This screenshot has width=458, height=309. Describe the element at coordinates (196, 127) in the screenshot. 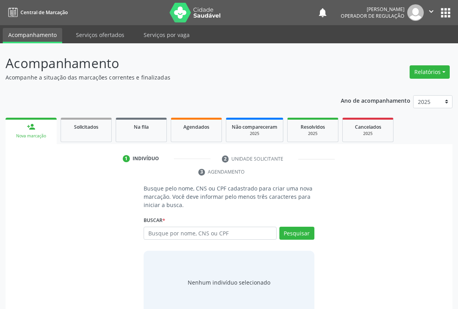

I see `span: Agendados` at that location.